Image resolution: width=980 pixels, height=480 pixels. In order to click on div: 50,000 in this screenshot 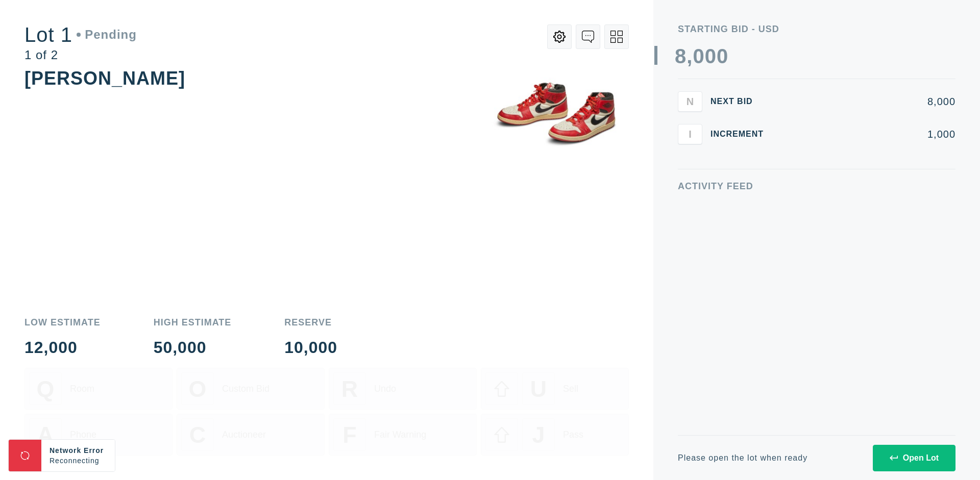, I will do `click(193, 347)`.